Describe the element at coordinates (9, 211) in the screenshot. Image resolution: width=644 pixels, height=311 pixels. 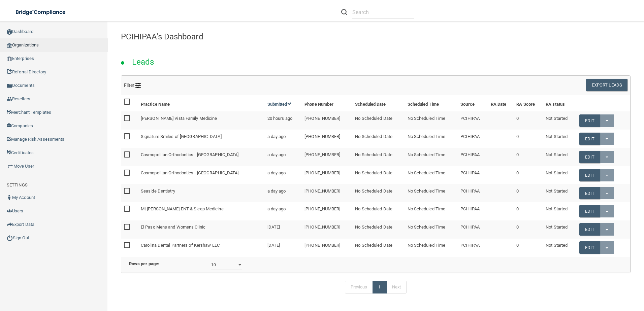
I see `img: icon-users.e205127d.png` at that location.